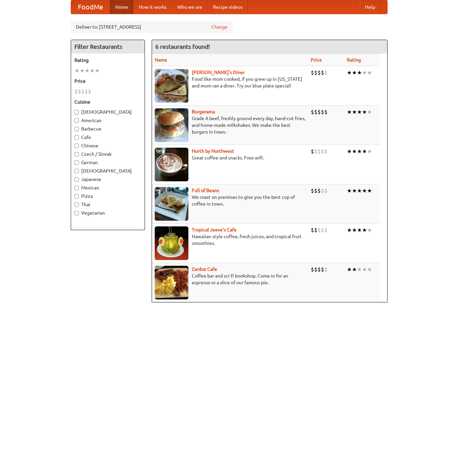  What do you see at coordinates (370, 7) in the screenshot?
I see `a: Help` at bounding box center [370, 7].